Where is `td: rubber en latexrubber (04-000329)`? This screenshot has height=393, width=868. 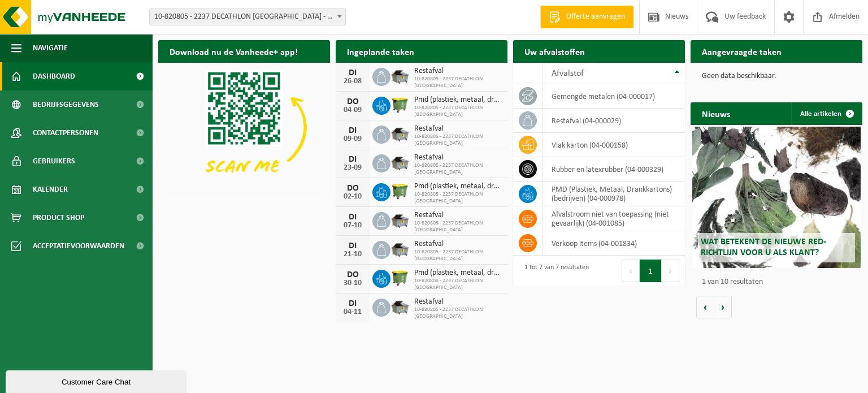
td: rubber en latexrubber (04-000329) is located at coordinates (614, 169).